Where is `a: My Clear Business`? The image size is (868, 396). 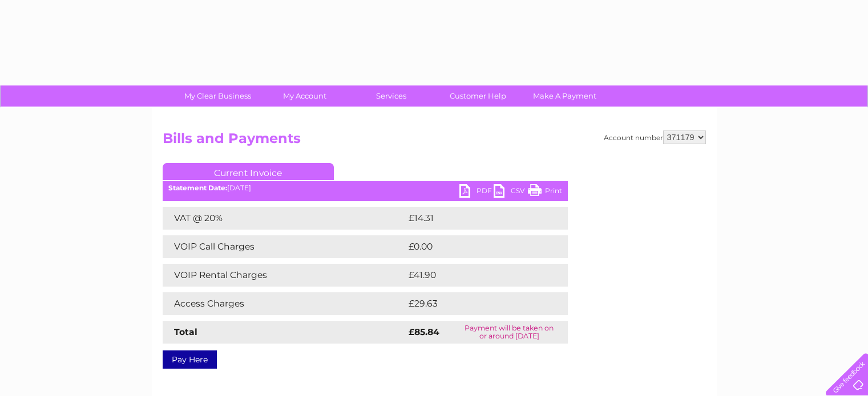
a: My Clear Business is located at coordinates (217, 95).